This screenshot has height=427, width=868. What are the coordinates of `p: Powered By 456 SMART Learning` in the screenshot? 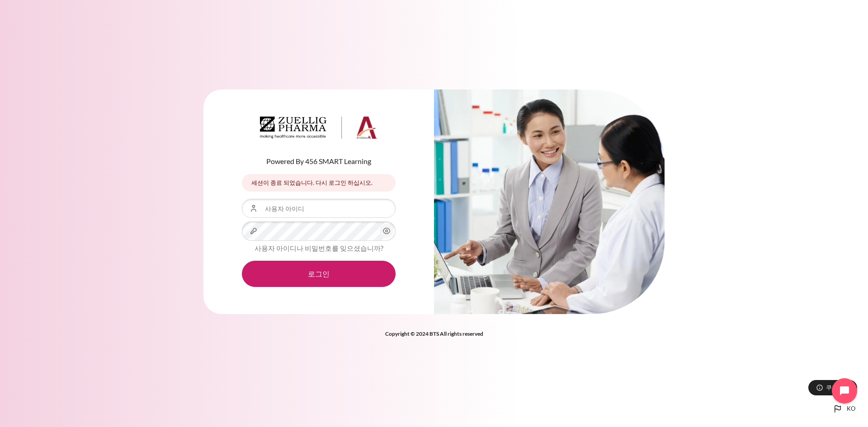 It's located at (319, 161).